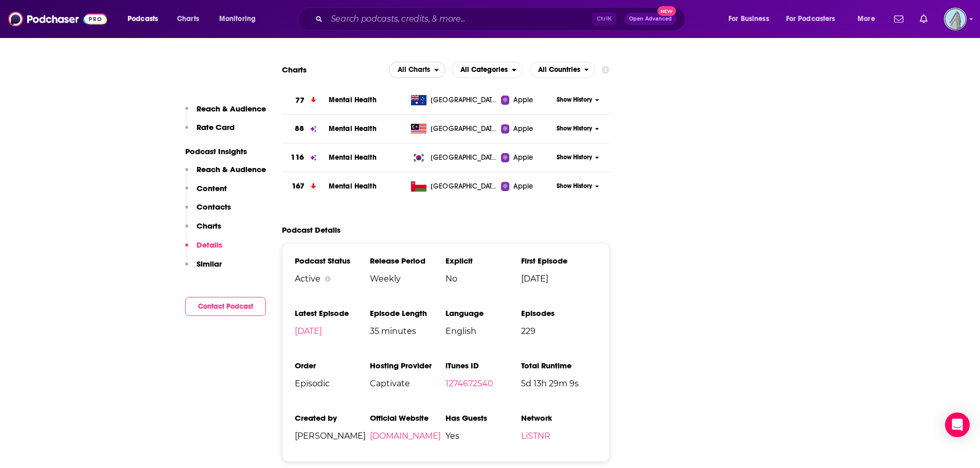 The height and width of the screenshot is (468, 980). What do you see at coordinates (562, 70) in the screenshot?
I see `h2: Countries` at bounding box center [562, 70].